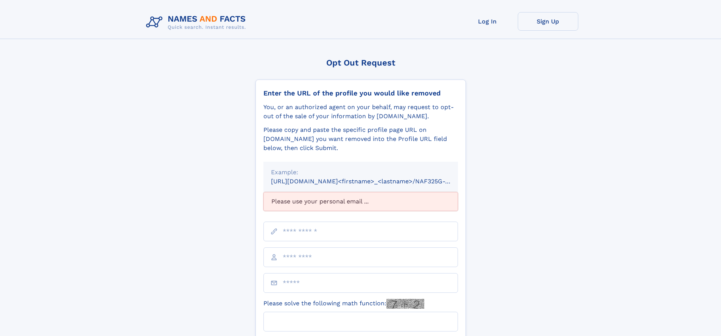 This screenshot has width=721, height=336. I want to click on label: Please solve the following math function:, so click(344, 303).